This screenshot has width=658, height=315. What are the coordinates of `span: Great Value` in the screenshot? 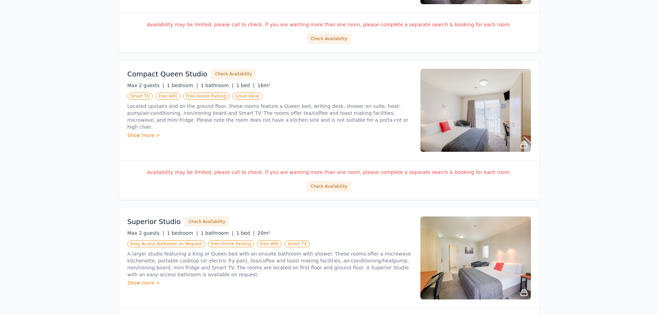 It's located at (247, 96).